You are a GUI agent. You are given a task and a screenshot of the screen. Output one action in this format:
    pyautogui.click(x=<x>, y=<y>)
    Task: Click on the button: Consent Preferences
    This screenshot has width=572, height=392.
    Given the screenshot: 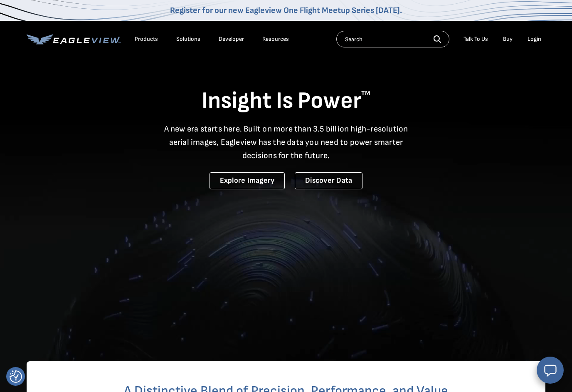 What is the action you would take?
    pyautogui.click(x=16, y=376)
    